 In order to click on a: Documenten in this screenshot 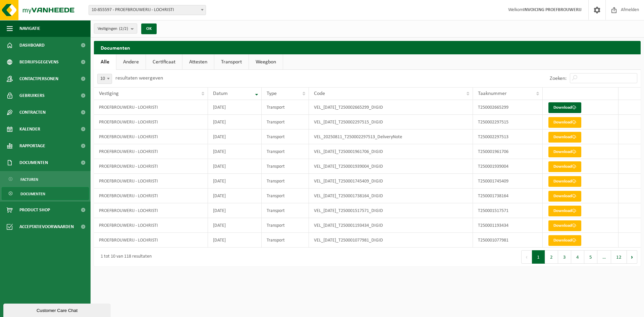, I will do `click(45, 194)`.